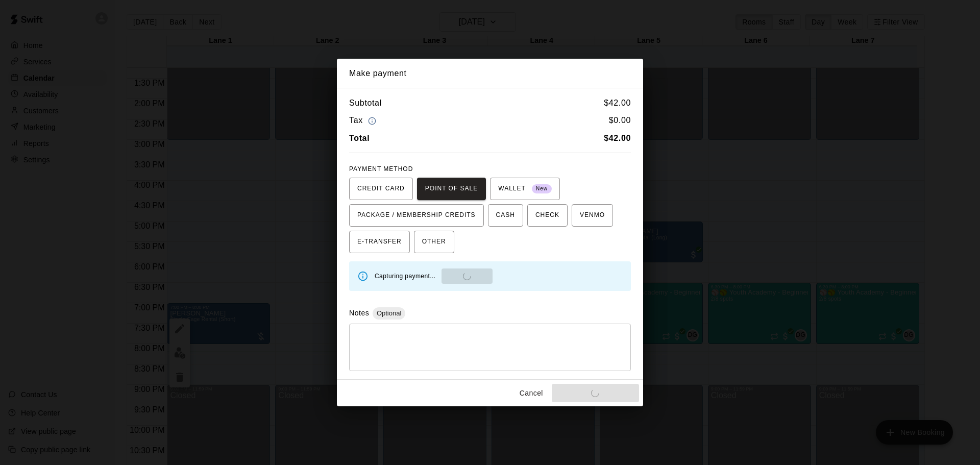 Image resolution: width=980 pixels, height=465 pixels. Describe the element at coordinates (405, 276) in the screenshot. I see `span: Capturing payment...` at that location.